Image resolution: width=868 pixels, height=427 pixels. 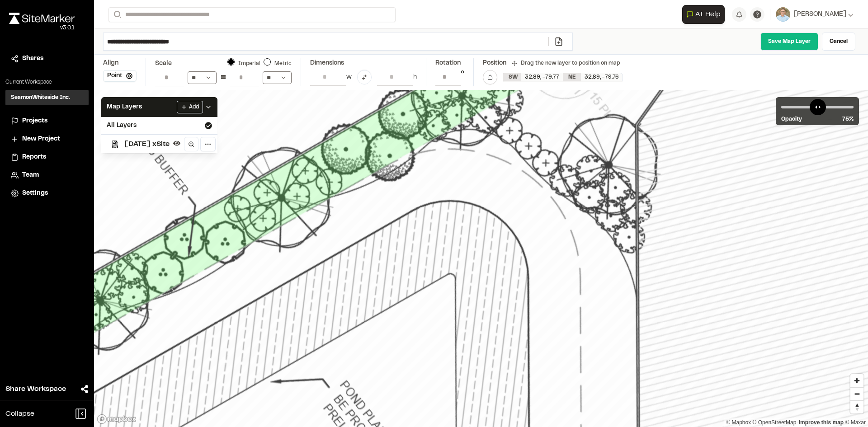 What do you see at coordinates (857, 380) in the screenshot?
I see `button: Zoom in` at bounding box center [857, 380].